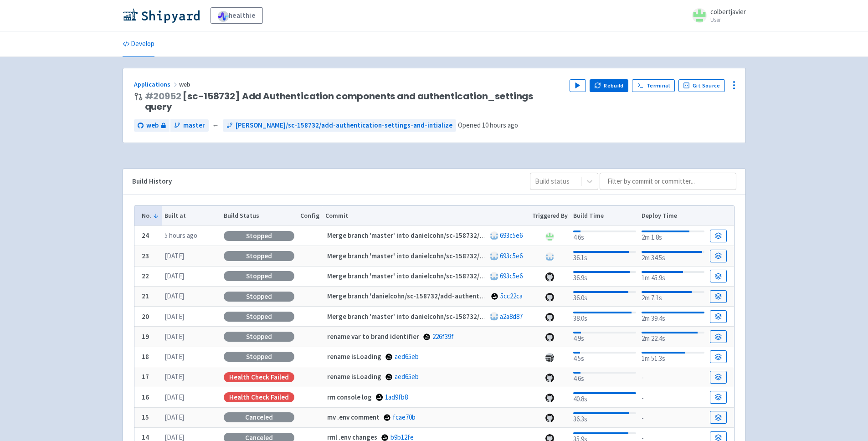 This screenshot has height=441, width=868. I want to click on div: 40.8s, so click(604, 398).